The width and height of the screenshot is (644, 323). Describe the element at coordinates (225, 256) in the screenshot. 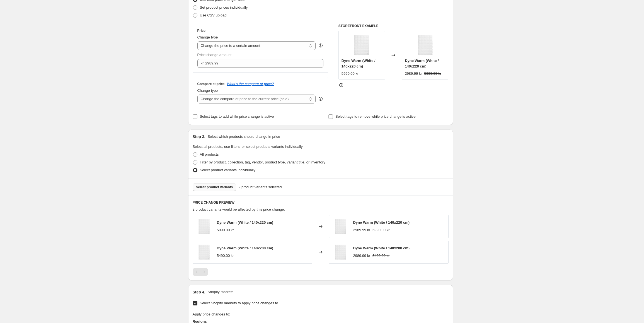

I see `div: 5490.00 kr` at that location.